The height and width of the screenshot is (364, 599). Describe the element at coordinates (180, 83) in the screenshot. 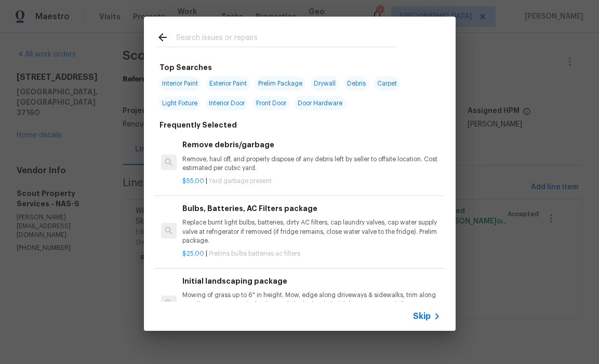

I see `span: Interior Paint` at that location.